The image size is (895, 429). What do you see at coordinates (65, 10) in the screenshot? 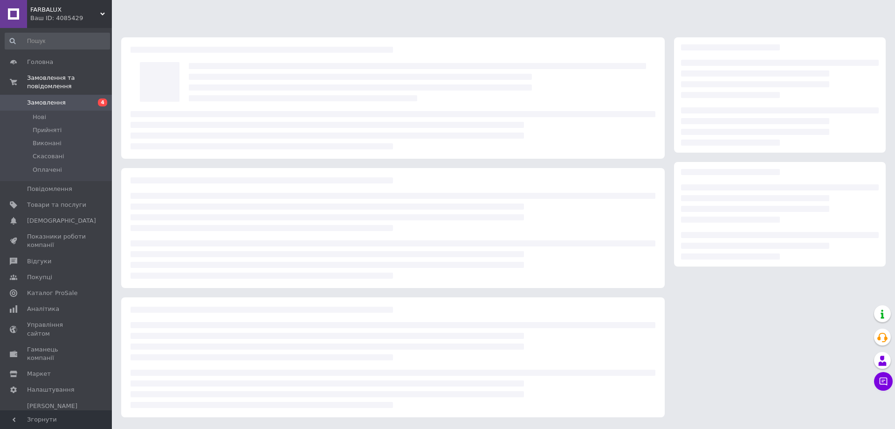
I see `span: FARBALUX` at bounding box center [65, 10].